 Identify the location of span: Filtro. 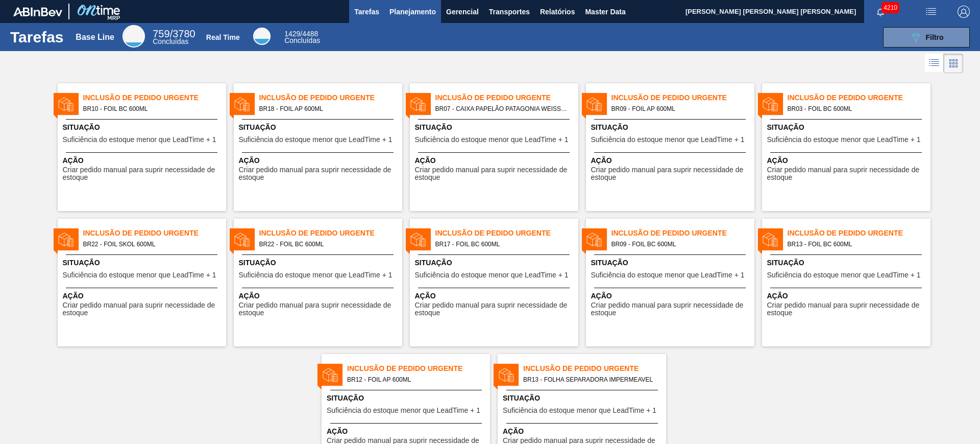
(935, 37).